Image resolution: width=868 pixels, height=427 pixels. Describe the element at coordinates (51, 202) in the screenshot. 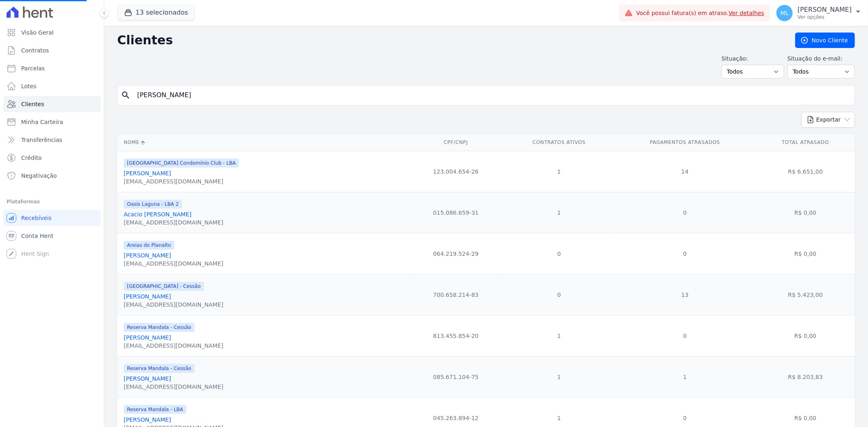

I see `div: Plataformas` at that location.